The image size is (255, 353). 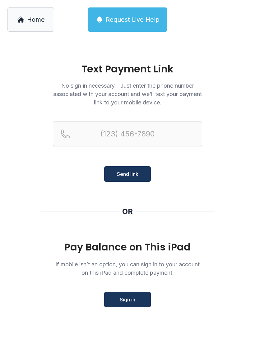 I want to click on span: Request Live Help, so click(x=132, y=20).